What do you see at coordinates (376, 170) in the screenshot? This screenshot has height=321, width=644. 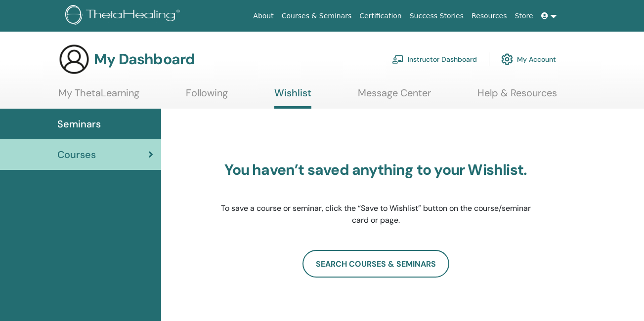 I see `h3: You haven’t saved anything to your Wishlist.` at bounding box center [376, 170].